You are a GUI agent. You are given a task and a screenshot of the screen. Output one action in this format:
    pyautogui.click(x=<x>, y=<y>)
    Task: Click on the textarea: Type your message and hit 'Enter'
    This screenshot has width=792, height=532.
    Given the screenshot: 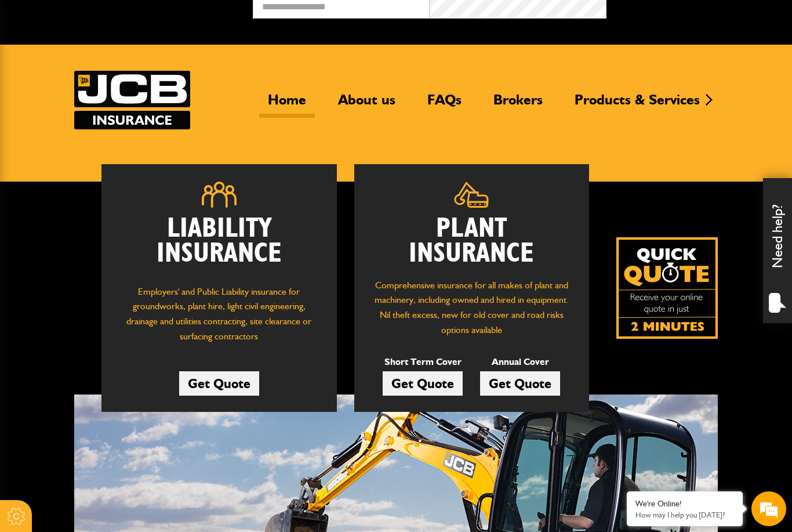 What is the action you would take?
    pyautogui.click(x=113, y=278)
    